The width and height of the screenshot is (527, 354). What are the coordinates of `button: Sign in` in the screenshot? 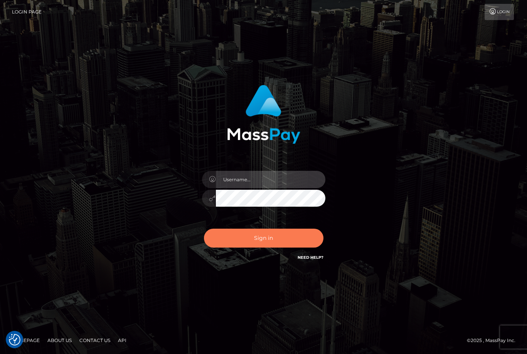 It's located at (264, 238).